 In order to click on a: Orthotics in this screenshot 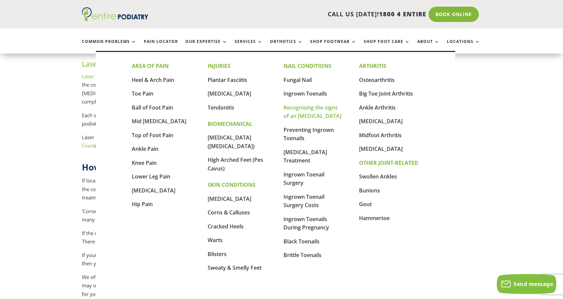, I will do `click(286, 46)`.